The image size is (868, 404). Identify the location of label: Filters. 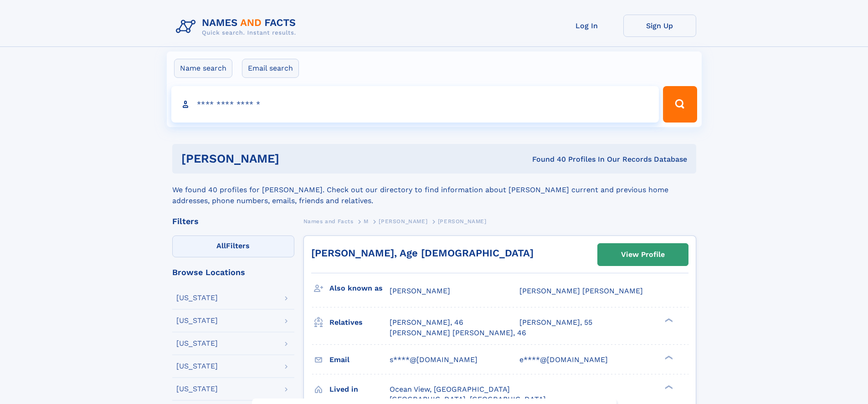
(233, 247).